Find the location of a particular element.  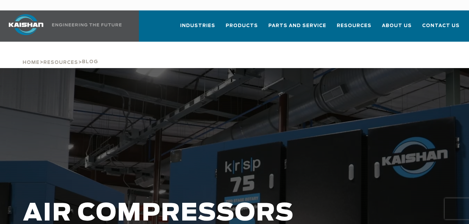

span: Home is located at coordinates (31, 63).